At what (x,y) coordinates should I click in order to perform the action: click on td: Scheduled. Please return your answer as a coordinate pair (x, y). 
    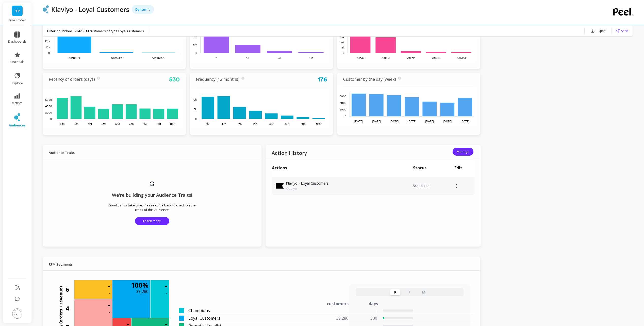
    Looking at the image, I should click on (433, 186).